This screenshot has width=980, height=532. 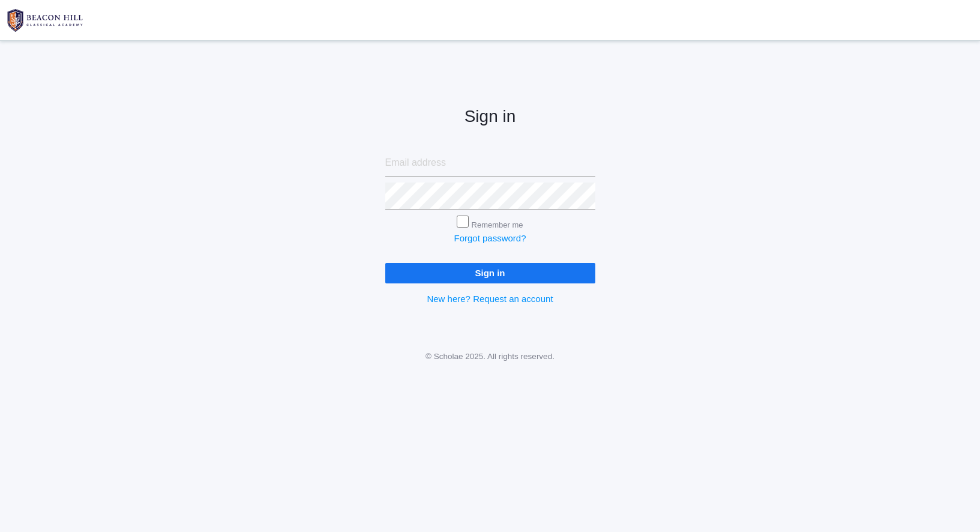 I want to click on input: Email address, so click(x=491, y=163).